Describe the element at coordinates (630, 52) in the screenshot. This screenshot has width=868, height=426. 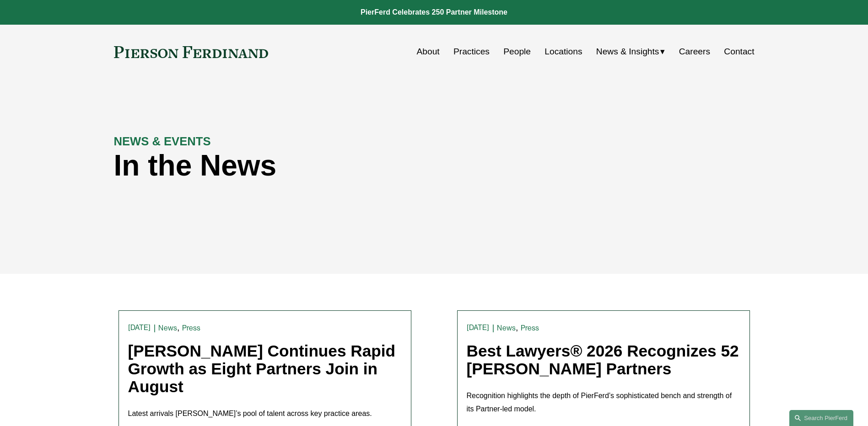
I see `a: folder dropdown` at that location.